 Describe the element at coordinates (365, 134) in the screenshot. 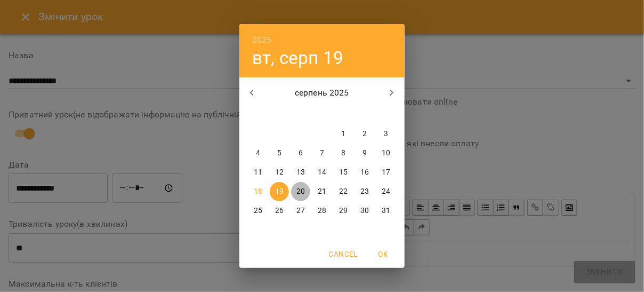

I see `button: 2` at that location.